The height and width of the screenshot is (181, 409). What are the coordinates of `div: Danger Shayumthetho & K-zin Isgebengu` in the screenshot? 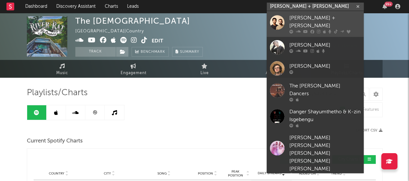 It's located at (325, 116).